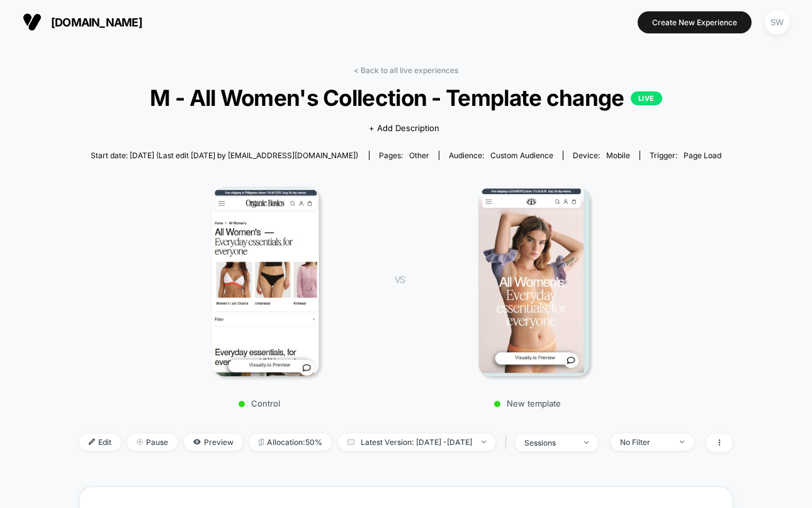  What do you see at coordinates (400, 279) in the screenshot?
I see `span: VS` at bounding box center [400, 279].